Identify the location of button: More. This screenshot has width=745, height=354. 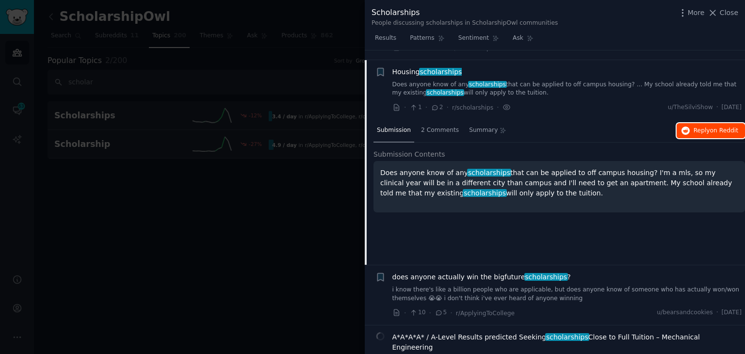
(691, 13).